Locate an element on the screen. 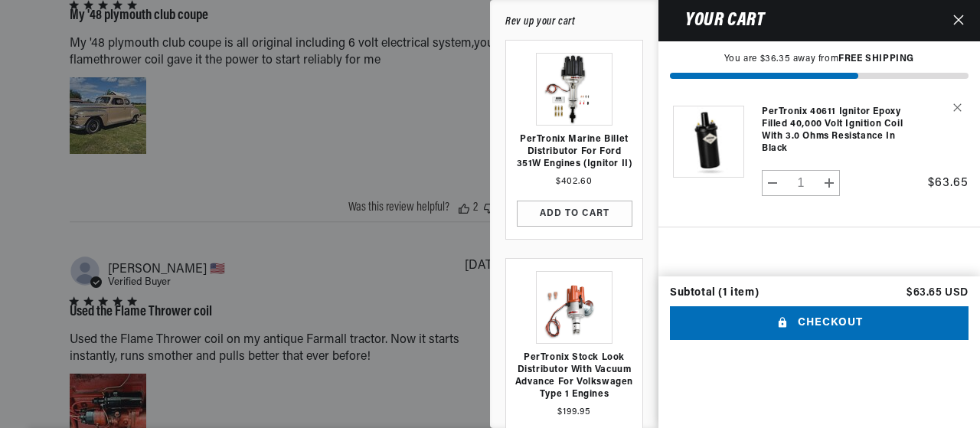 This screenshot has height=428, width=980. span: $63.65 is located at coordinates (947, 182).